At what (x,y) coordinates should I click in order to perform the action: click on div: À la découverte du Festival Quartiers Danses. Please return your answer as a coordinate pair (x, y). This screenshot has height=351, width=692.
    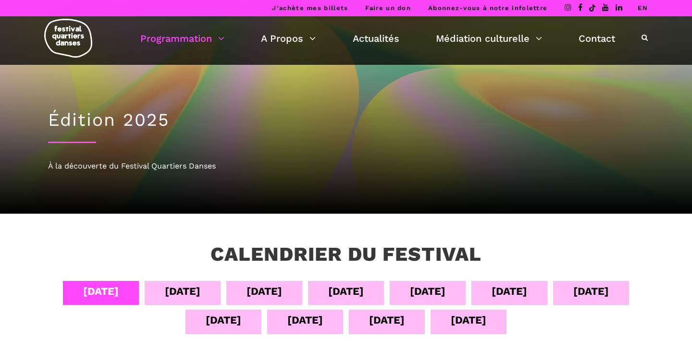
    Looking at the image, I should click on (346, 166).